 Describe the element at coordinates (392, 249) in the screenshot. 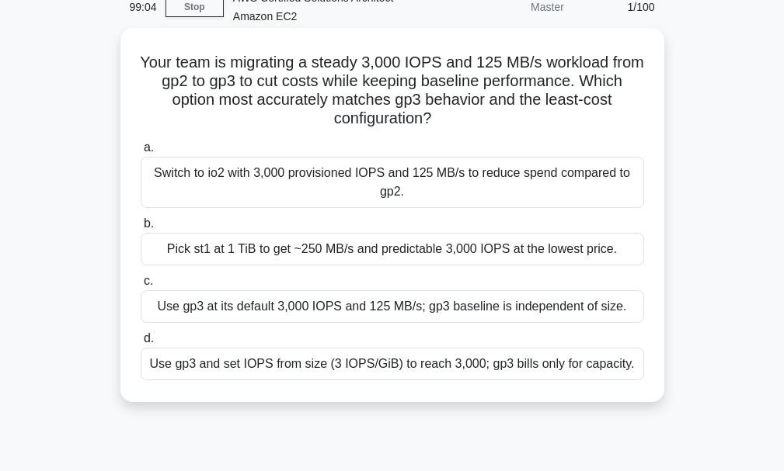

I see `div: Pick st1 at 1 TiB to get ~250 MB/s and predictable 3,000 IOPS at the lowest price.` at that location.